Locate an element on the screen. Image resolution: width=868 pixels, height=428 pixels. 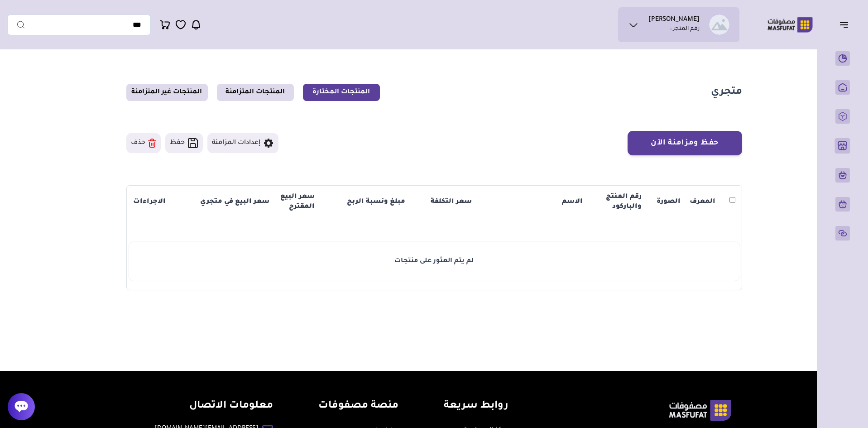
h4: معلومات الاتصال is located at coordinates (213, 406).